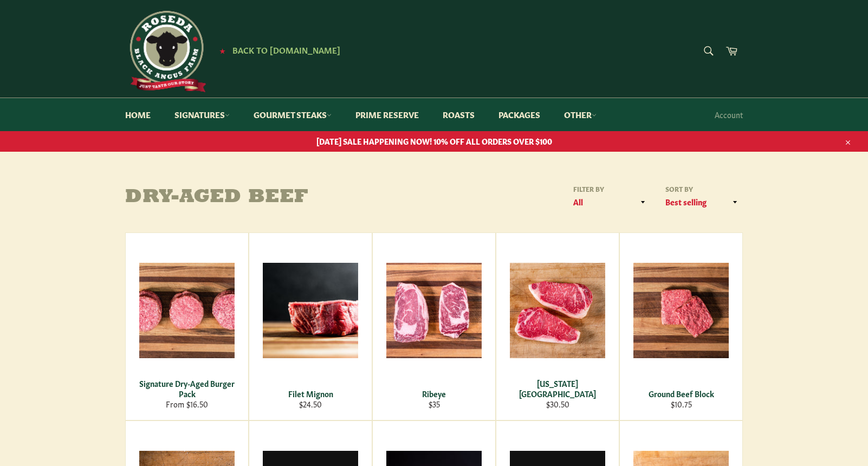 This screenshot has width=868, height=466. I want to click on div: Ground Beef Block, so click(681, 393).